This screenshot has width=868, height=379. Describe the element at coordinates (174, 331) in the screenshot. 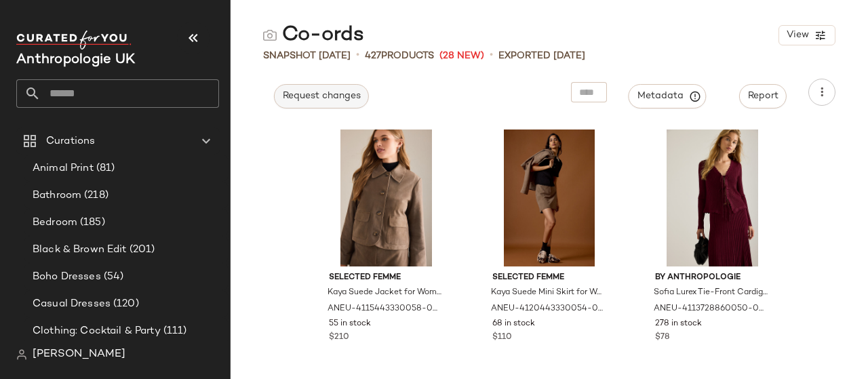

I see `span: (111)` at that location.